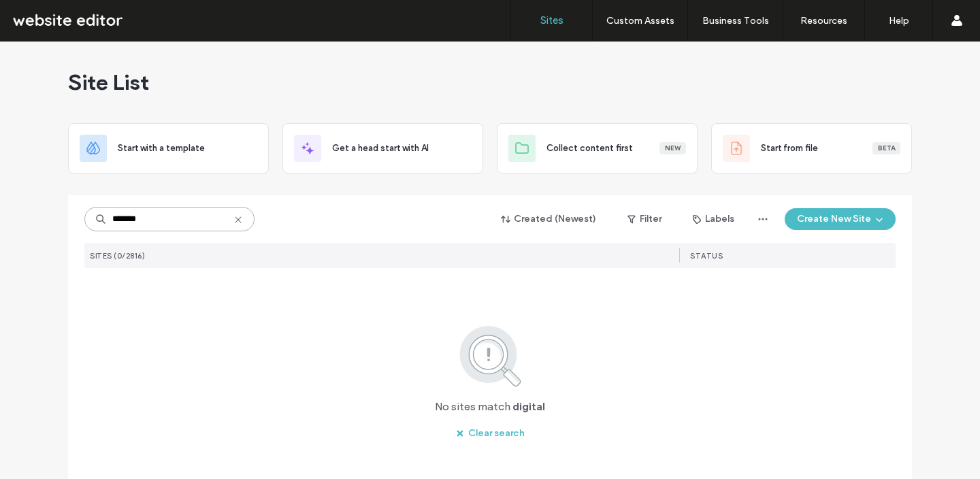  What do you see at coordinates (886, 148) in the screenshot?
I see `div: Beta` at bounding box center [886, 148].